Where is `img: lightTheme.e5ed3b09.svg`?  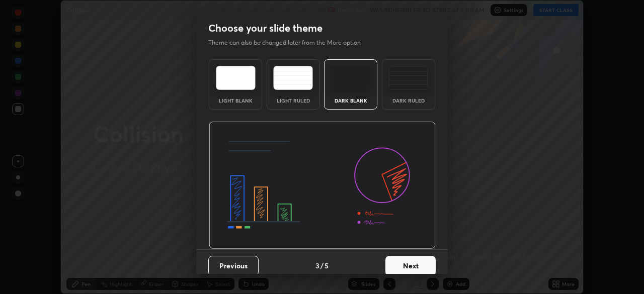
img: lightTheme.e5ed3b09.svg is located at coordinates (236, 78).